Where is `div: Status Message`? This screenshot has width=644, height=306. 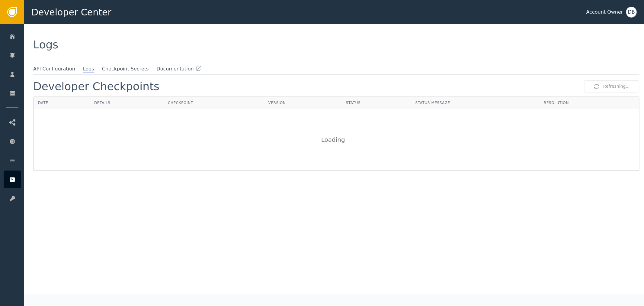
div: Status Message is located at coordinates (475, 103).